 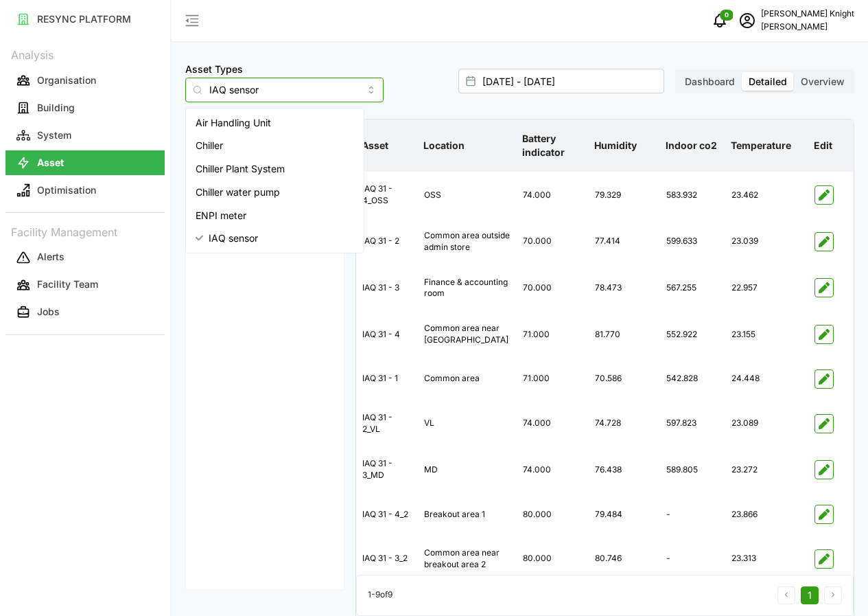 What do you see at coordinates (85, 53) in the screenshot?
I see `p: Analysis` at bounding box center [85, 53].